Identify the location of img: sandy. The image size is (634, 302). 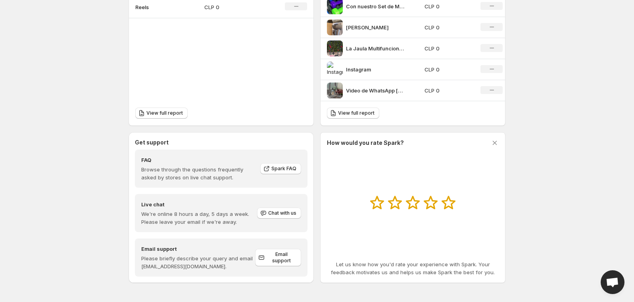
(335, 27).